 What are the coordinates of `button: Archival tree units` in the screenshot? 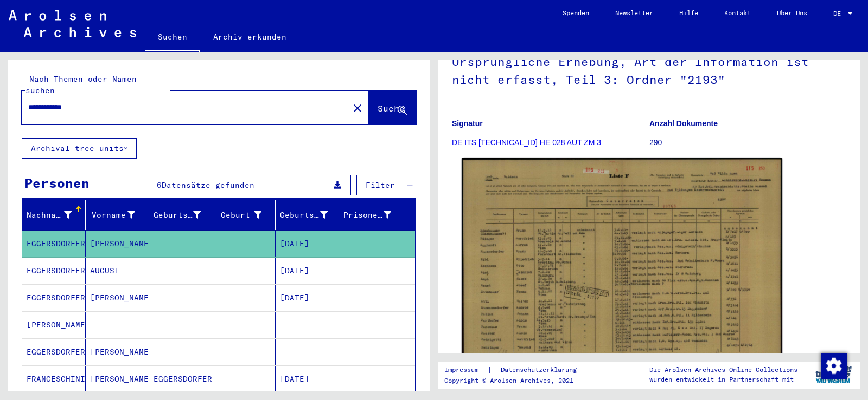 It's located at (79, 149).